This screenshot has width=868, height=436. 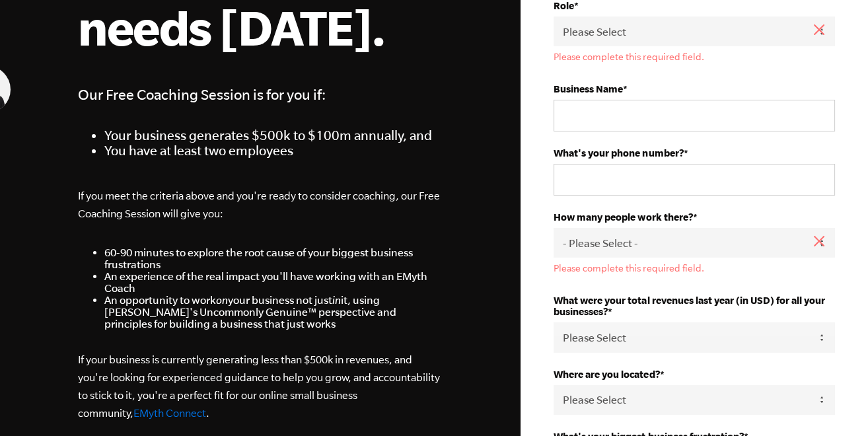 I want to click on strong: What were your total revenues last year (in USD) for all your businesses?, so click(x=689, y=306).